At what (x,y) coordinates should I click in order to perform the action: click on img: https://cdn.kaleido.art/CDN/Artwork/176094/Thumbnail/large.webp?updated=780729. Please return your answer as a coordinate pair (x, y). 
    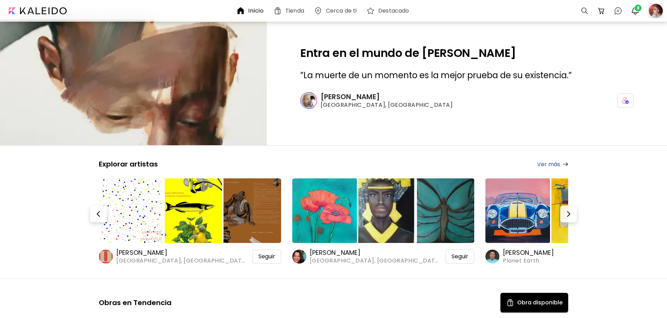
    Looking at the image, I should click on (325, 211).